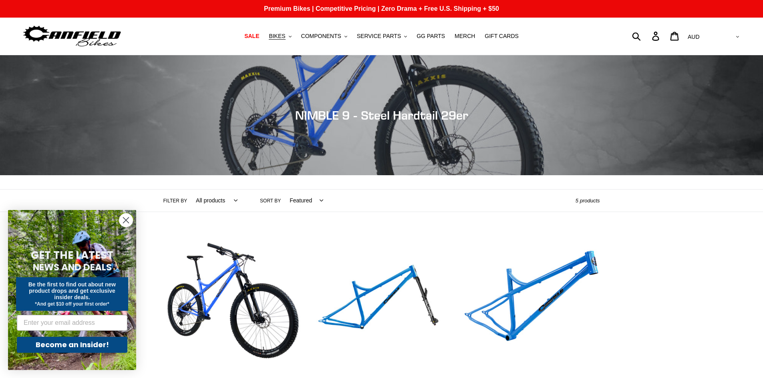  What do you see at coordinates (280, 36) in the screenshot?
I see `button: BIKES` at bounding box center [280, 36].